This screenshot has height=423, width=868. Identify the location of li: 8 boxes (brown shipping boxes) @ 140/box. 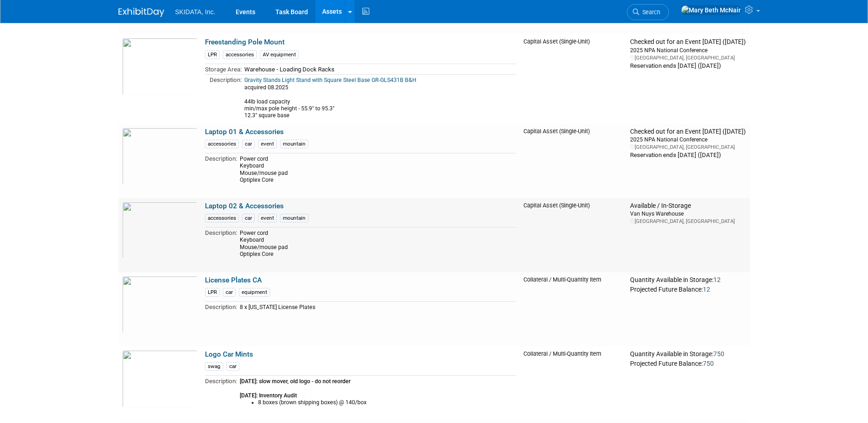
(387, 403).